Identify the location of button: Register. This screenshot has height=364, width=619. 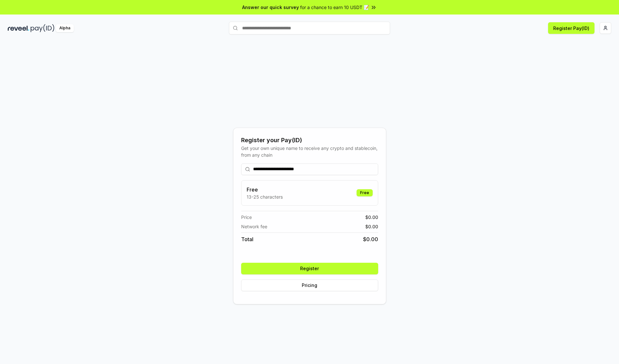
(310, 268).